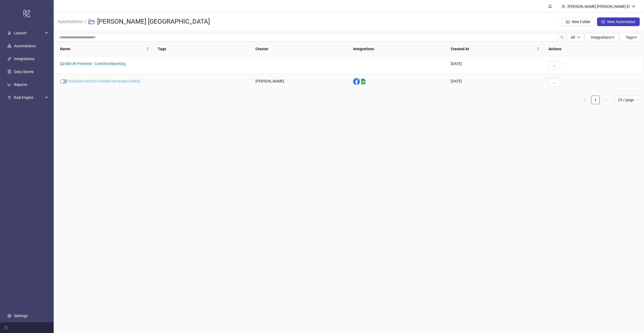  I want to click on th: Actions, so click(593, 49).